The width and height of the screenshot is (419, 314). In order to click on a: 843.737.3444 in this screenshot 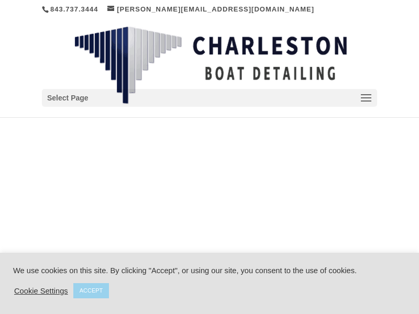, I will do `click(74, 9)`.